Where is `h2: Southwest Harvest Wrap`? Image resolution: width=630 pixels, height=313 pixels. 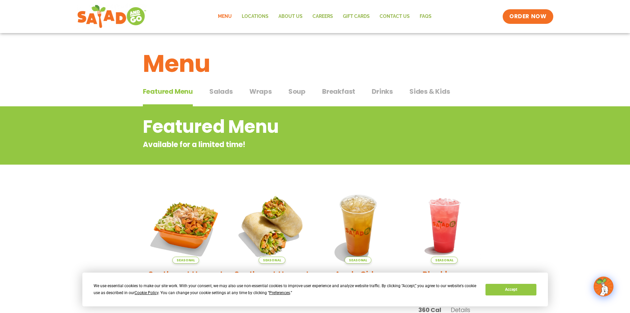
h2: Southwest Harvest Wrap is located at coordinates (272, 280).